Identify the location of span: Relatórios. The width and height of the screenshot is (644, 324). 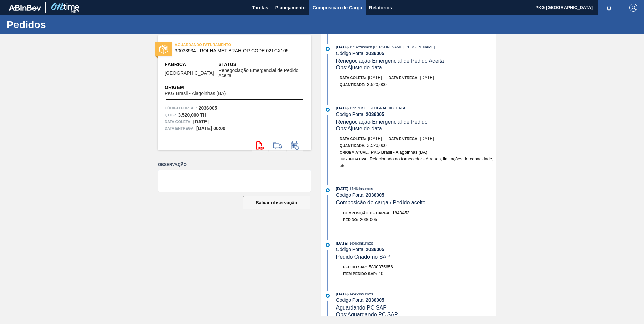
(380, 8).